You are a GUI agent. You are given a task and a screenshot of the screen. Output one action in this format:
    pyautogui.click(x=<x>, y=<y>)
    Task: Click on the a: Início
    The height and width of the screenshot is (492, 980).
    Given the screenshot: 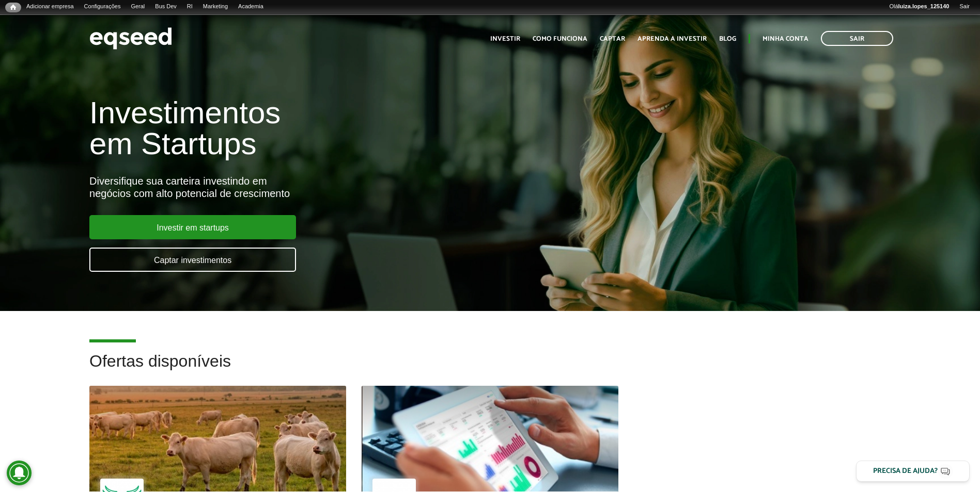 What is the action you would take?
    pyautogui.click(x=13, y=7)
    